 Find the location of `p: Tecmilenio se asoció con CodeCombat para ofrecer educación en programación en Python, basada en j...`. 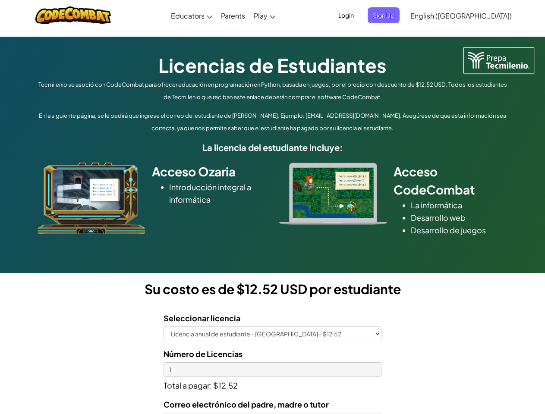

p: Tecmilenio se asoció con CodeCombat para ofrecer educación en programación en Python, basada en j... is located at coordinates (273, 91).